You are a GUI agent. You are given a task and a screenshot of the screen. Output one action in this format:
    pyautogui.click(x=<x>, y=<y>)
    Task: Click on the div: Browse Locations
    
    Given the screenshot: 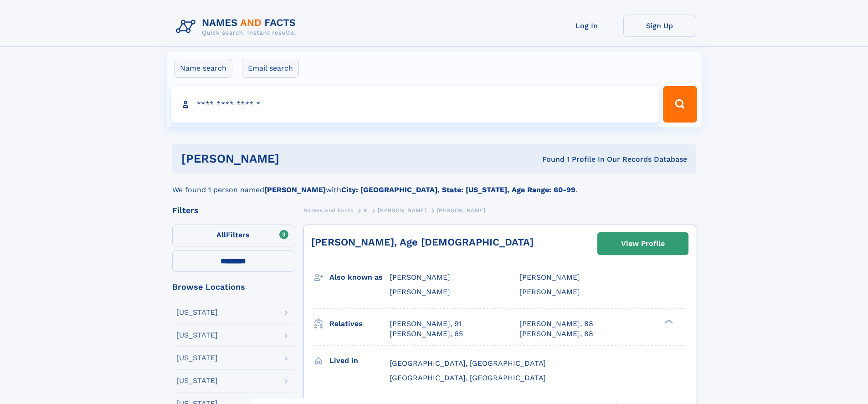 What is the action you would take?
    pyautogui.click(x=233, y=287)
    